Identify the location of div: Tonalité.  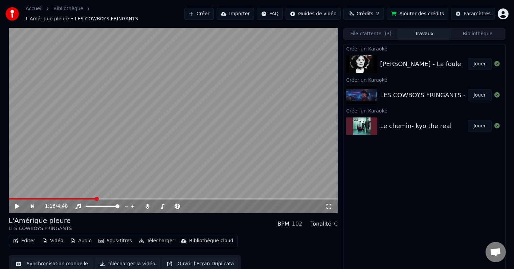
(321, 224).